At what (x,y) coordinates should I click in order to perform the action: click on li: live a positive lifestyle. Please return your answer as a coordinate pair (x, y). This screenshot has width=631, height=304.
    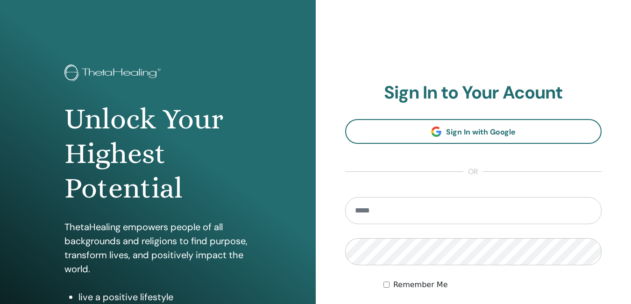
    Looking at the image, I should click on (165, 297).